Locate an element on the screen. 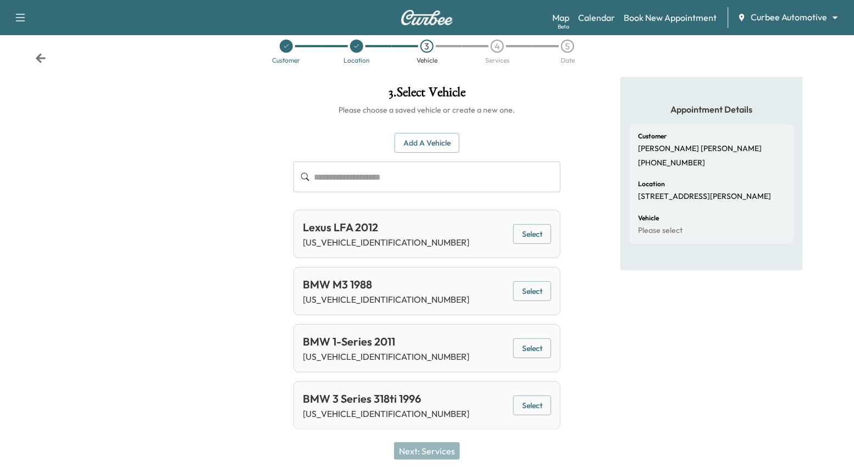  a: MapBeta is located at coordinates (560, 18).